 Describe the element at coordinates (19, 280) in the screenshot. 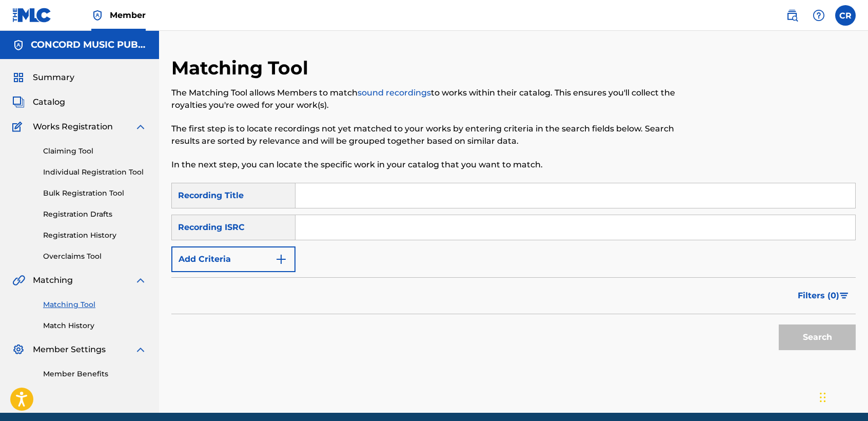

I see `img: Matching` at that location.